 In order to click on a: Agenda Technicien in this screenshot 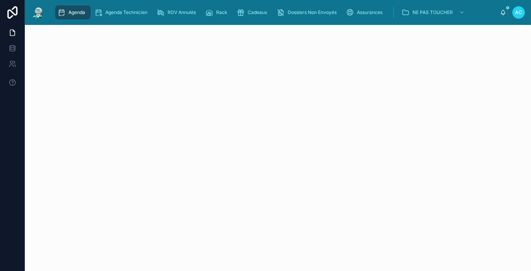, I will do `click(123, 12)`.